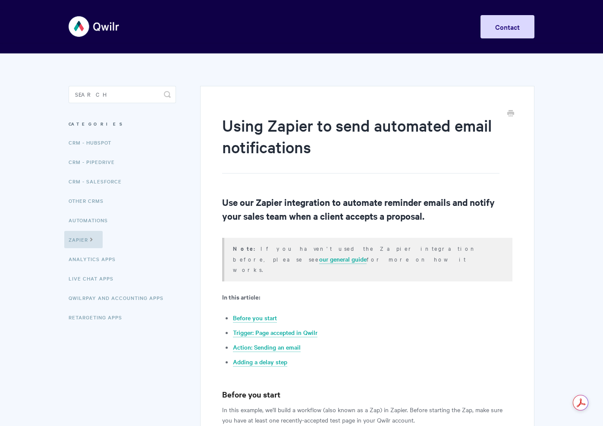 The height and width of the screenshot is (426, 603). I want to click on a: Print this Article, so click(510, 114).